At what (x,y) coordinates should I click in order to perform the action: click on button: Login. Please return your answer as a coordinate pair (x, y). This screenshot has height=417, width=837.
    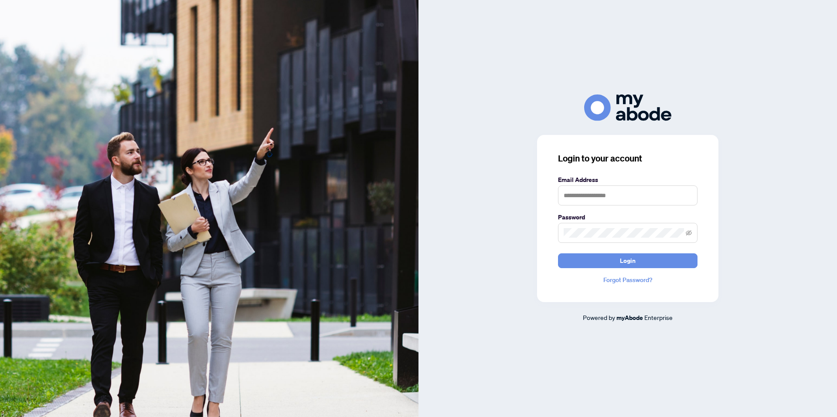
    Looking at the image, I should click on (628, 261).